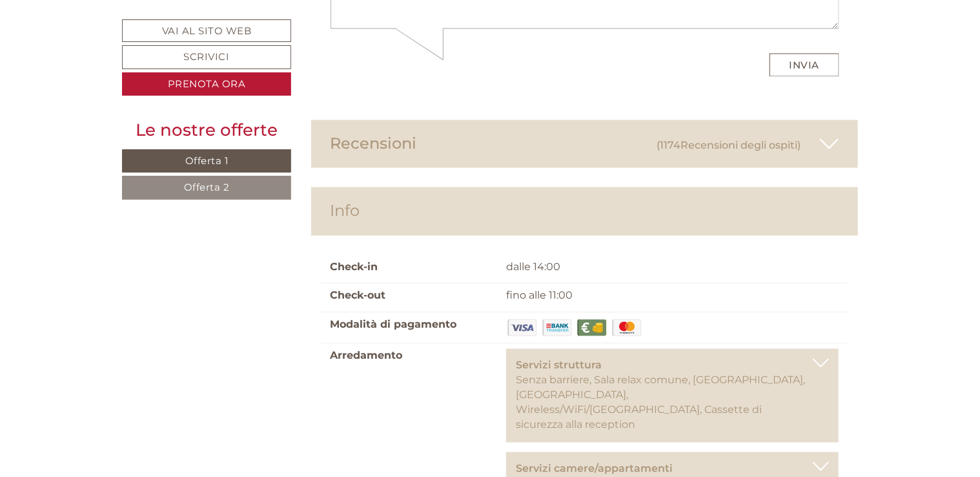 This screenshot has height=477, width=980. What do you see at coordinates (354, 268) in the screenshot?
I see `label: Check-in` at bounding box center [354, 268].